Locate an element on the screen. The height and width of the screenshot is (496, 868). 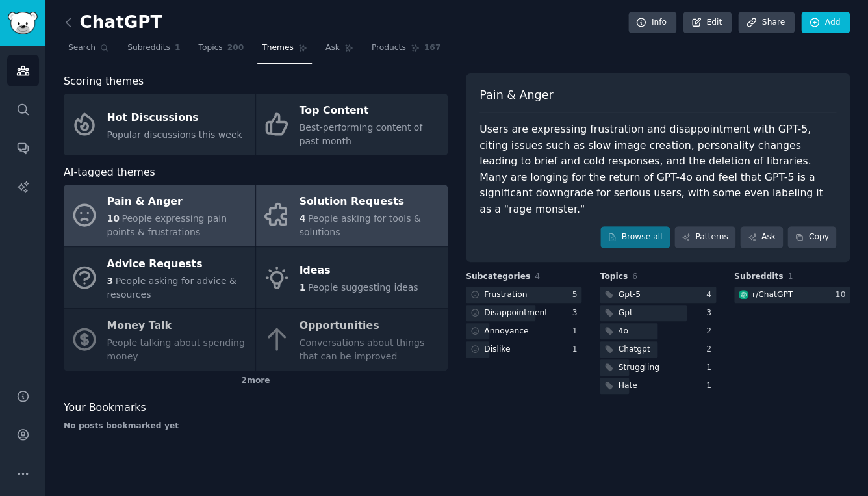
span: Search is located at coordinates (82, 48).